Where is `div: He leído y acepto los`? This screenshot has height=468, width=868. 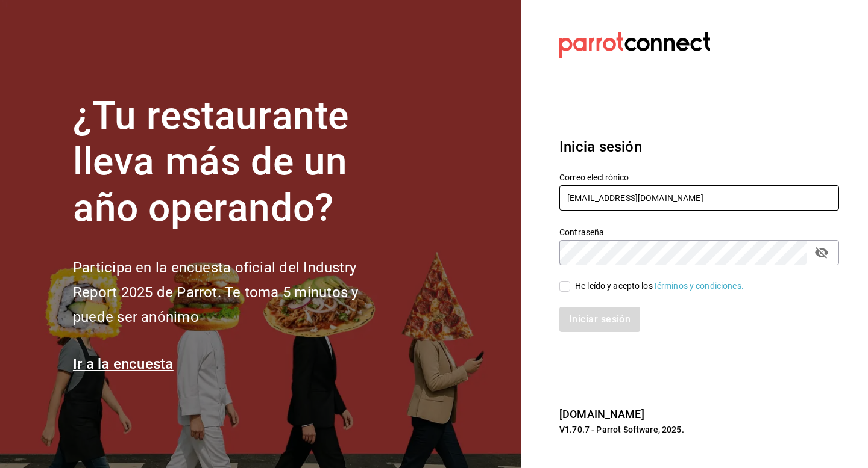 div: He leído y acepto los is located at coordinates (659, 286).